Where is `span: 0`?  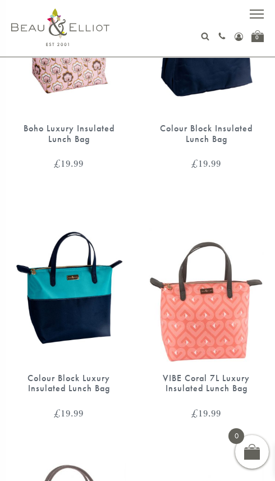 span: 0 is located at coordinates (236, 436).